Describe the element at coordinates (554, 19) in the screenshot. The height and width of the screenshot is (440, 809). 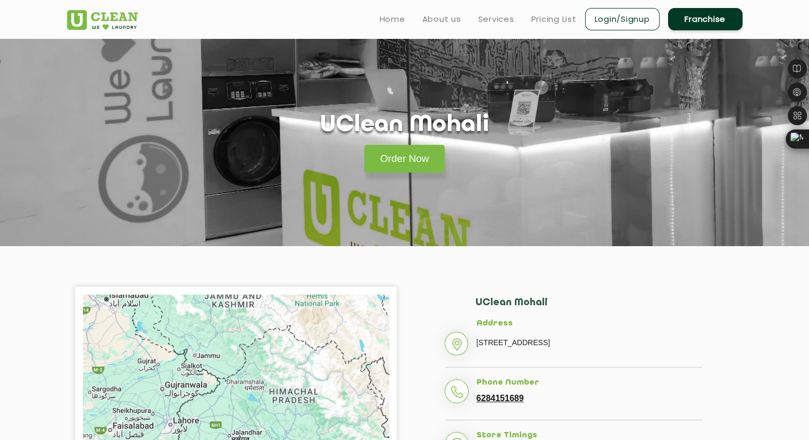
I see `a: Pricing List` at that location.